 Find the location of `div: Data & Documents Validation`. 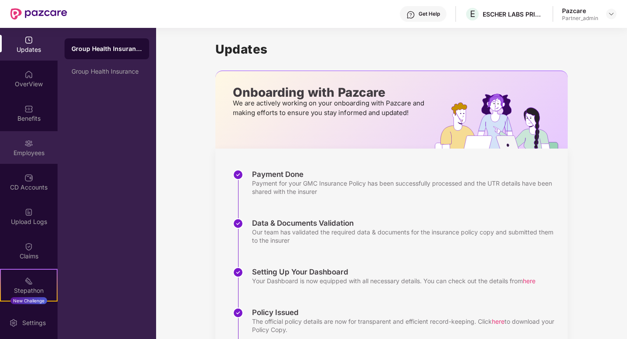

div: Data & Documents Validation is located at coordinates (406, 223).